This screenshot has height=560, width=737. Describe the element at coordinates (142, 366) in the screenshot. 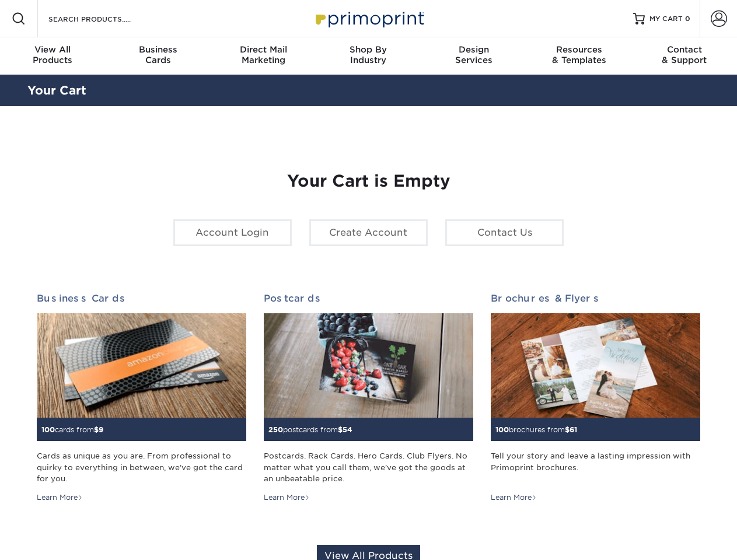

I see `img: Business Cards` at that location.